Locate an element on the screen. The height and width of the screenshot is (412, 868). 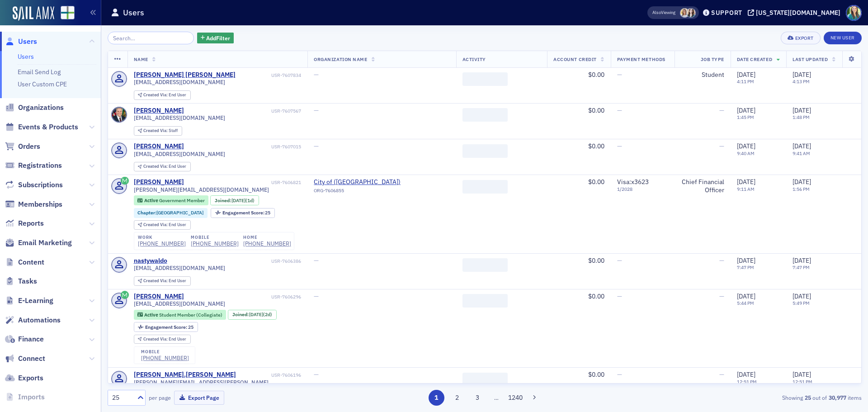
time: 9:41 AM is located at coordinates (801, 154).